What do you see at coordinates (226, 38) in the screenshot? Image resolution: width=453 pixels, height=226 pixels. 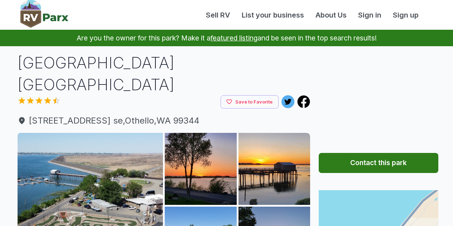 I see `p: Are you the owner for this park? Make it a and be seen in the top search results!` at bounding box center [226, 38].